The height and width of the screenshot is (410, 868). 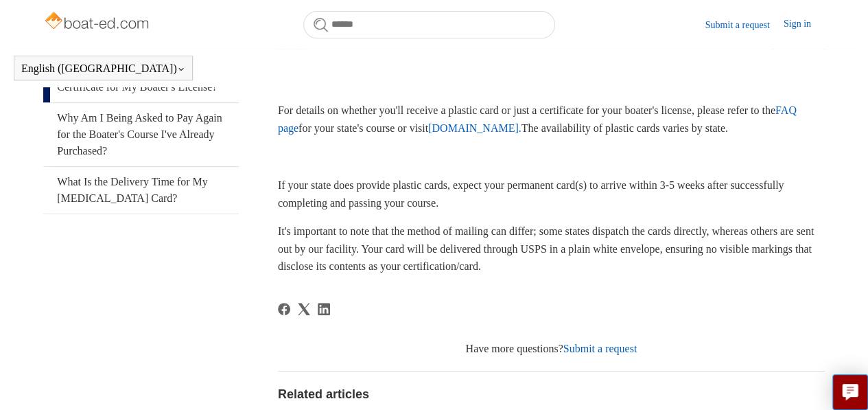 What do you see at coordinates (284, 309) in the screenshot?
I see `a: Facebook` at bounding box center [284, 309].